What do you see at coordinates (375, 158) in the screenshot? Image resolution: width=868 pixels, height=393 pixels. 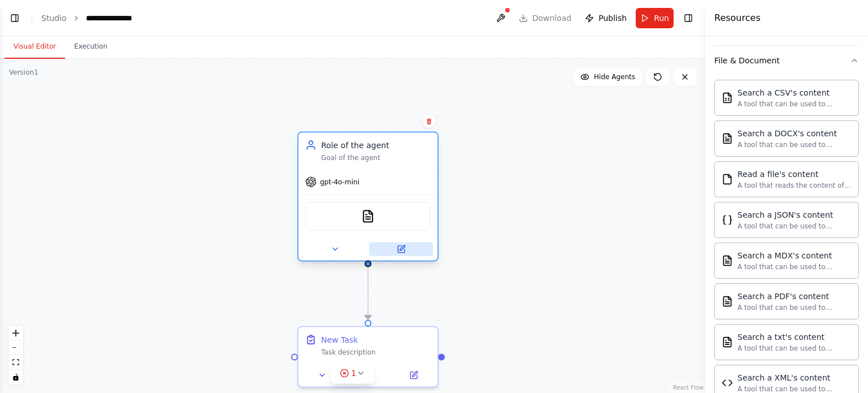 I see `div: Goal of the agent` at bounding box center [375, 158].